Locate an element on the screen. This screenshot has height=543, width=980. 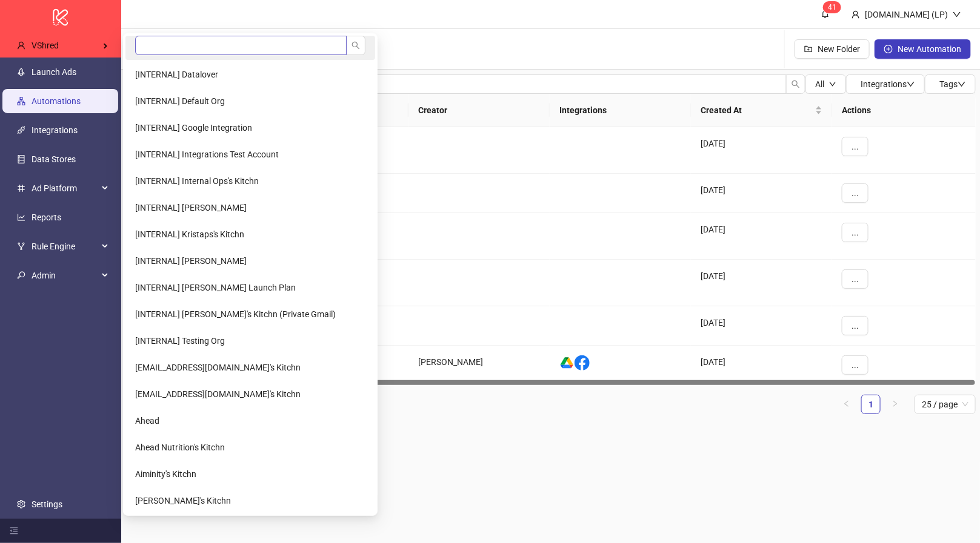
button: New Folder is located at coordinates (832, 49).